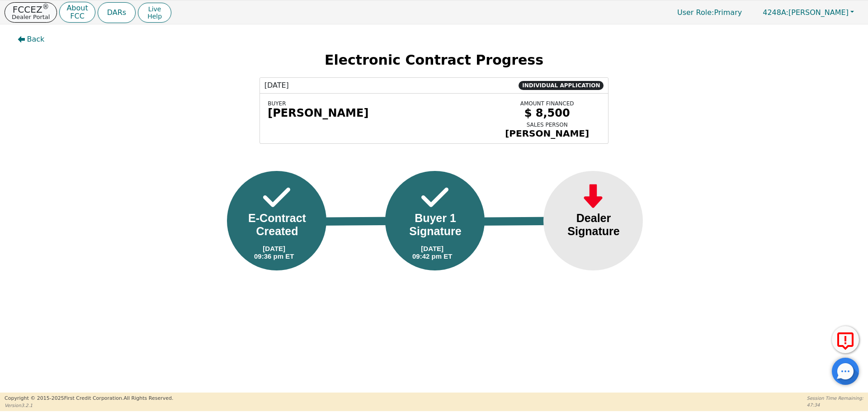 The height and width of the screenshot is (412, 868). I want to click on a: DARs, so click(116, 12).